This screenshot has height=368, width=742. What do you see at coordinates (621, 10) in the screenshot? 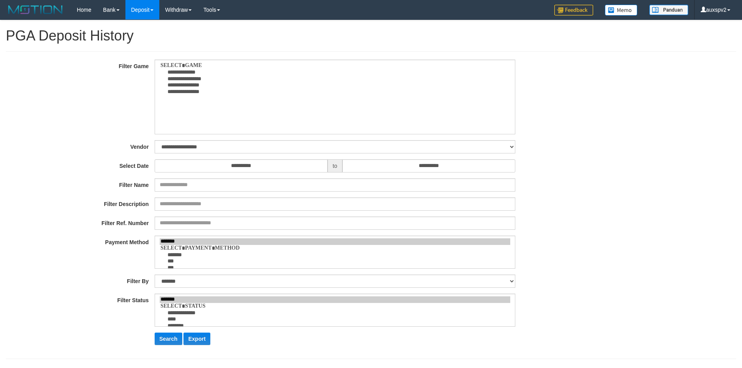
I see `img: Button%20Memo.svg` at bounding box center [621, 10].